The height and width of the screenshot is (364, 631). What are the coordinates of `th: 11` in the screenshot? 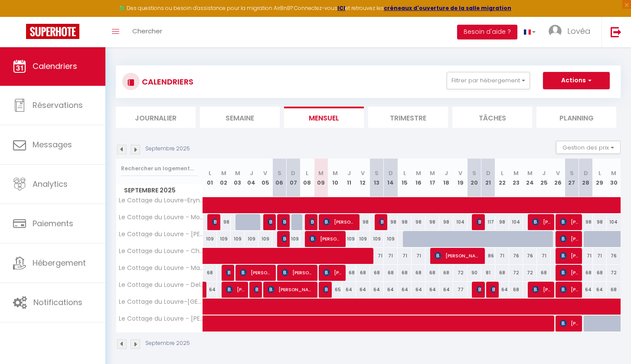 It's located at (349, 178).